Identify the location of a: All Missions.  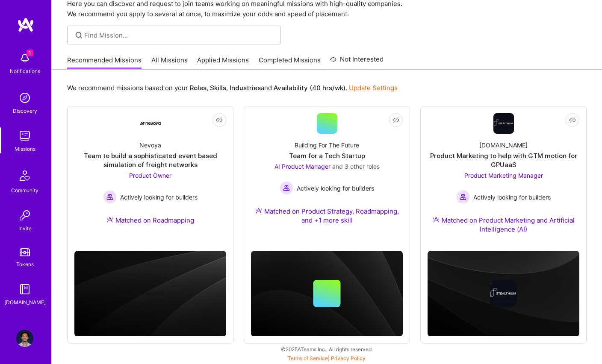
(169, 62).